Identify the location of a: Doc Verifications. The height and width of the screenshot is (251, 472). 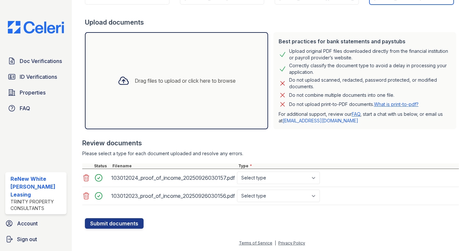
(36, 61).